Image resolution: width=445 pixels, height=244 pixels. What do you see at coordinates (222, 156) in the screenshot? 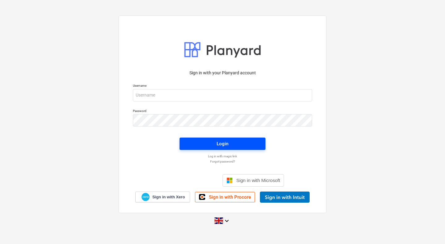
I see `a: Log in with magic link` at bounding box center [222, 156].